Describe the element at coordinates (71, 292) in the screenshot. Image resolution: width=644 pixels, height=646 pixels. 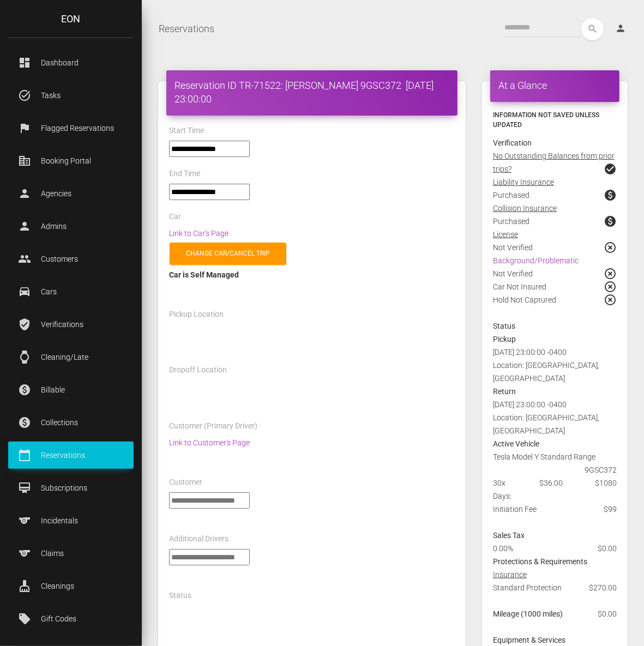
I see `p: Cars` at that location.